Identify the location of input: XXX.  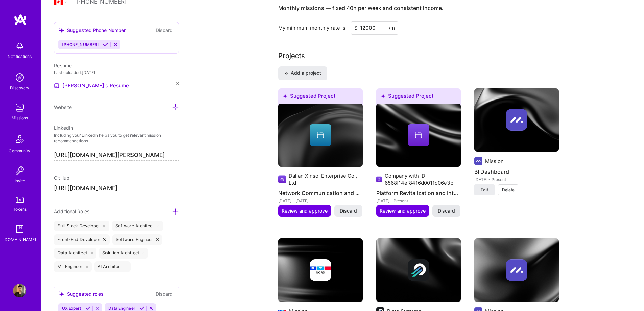
(375, 28).